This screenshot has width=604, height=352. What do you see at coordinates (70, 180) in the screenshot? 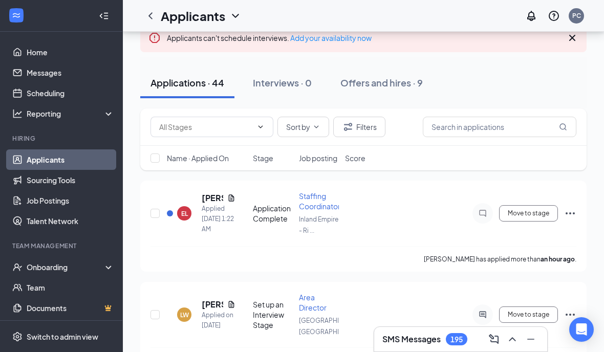
I see `a: Sourcing Tools` at bounding box center [70, 180].